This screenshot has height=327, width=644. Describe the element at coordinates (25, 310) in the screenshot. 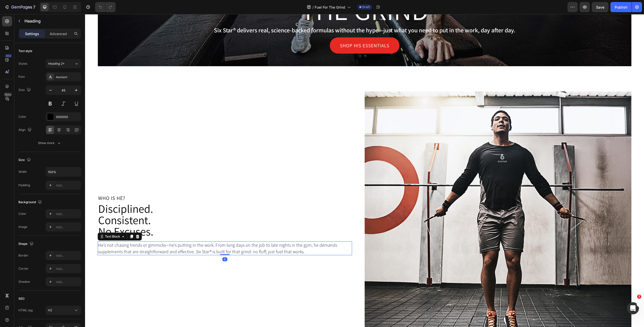

I see `div: HTML tag` at that location.